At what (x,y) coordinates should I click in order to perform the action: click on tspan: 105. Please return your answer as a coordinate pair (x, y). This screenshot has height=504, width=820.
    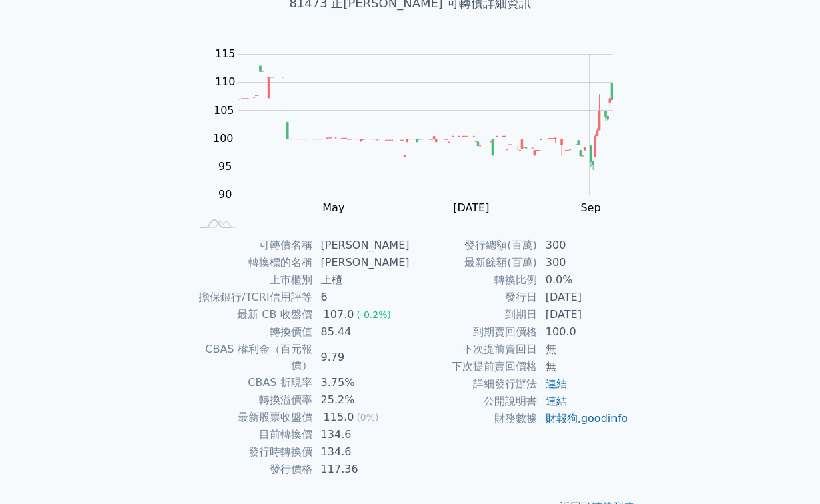
    Looking at the image, I should click on (224, 110).